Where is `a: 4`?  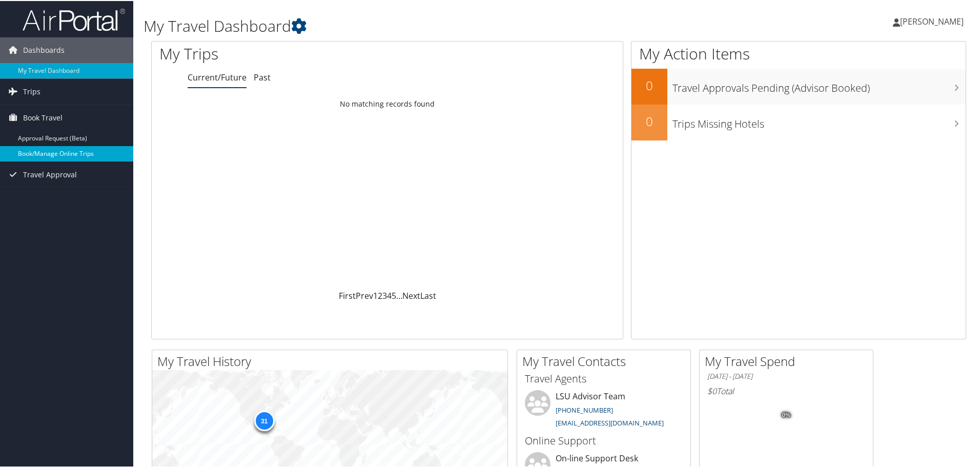 a: 4 is located at coordinates (389, 295).